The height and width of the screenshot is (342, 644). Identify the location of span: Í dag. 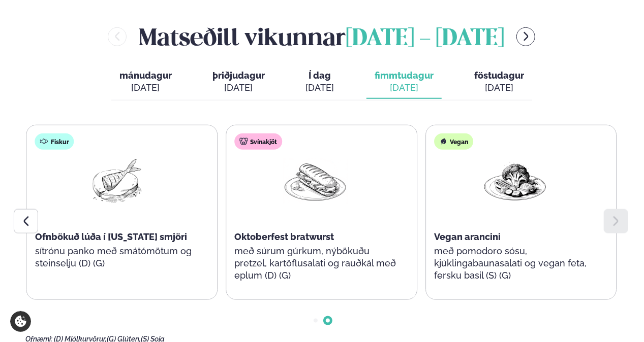
(319, 75).